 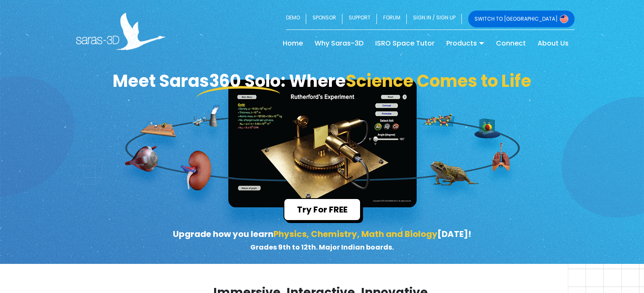 What do you see at coordinates (296, 19) in the screenshot?
I see `a: DEMO` at bounding box center [296, 19].